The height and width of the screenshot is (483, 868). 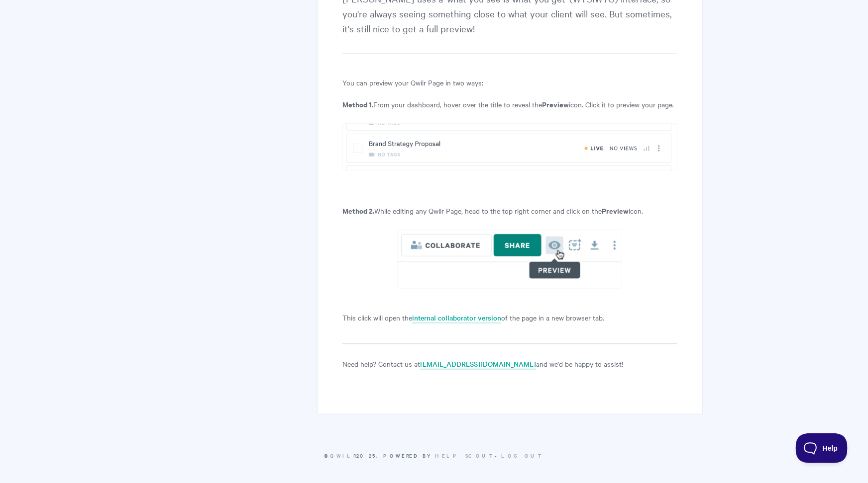 What do you see at coordinates (434, 456) in the screenshot?
I see `p: © 2025. -` at bounding box center [434, 456].